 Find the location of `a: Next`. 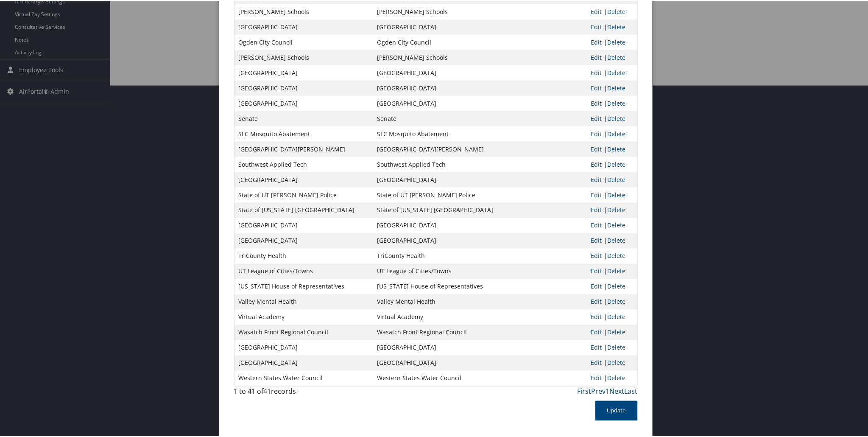

a: Next is located at coordinates (617, 391).